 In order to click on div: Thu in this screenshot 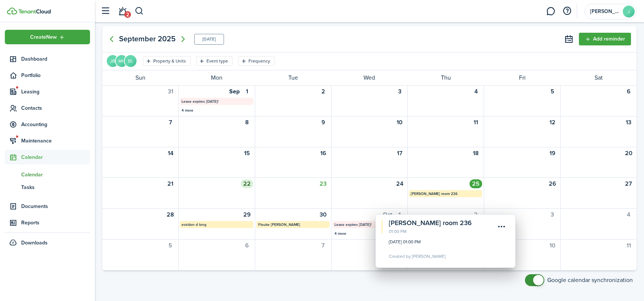, I will do `click(445, 78)`.